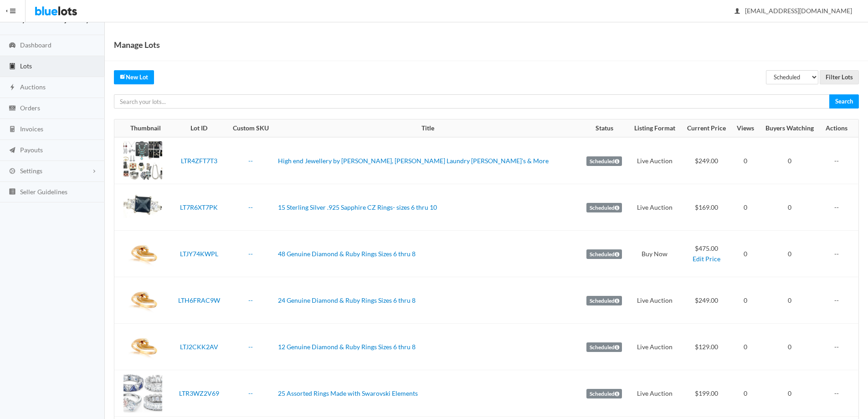  What do you see at coordinates (199, 129) in the screenshot?
I see `th: Lot ID` at bounding box center [199, 129].